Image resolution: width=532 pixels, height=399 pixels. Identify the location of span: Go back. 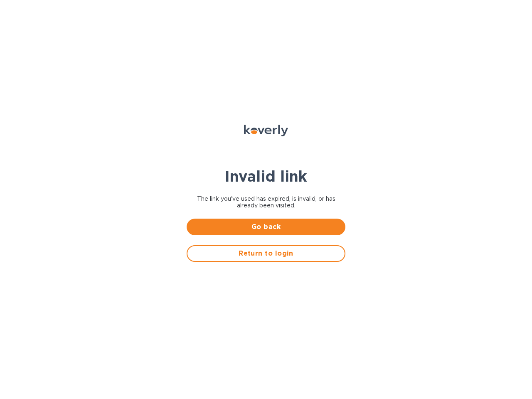
(266, 227).